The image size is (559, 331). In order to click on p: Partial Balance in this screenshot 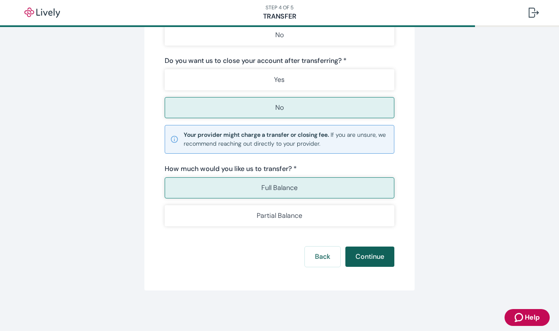, I will do `click(279, 216)`.